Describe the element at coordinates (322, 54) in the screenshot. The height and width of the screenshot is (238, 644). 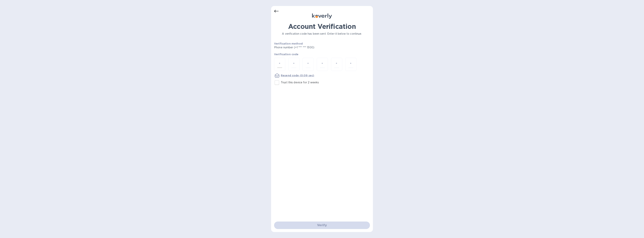
I see `p: Verification code` at that location.